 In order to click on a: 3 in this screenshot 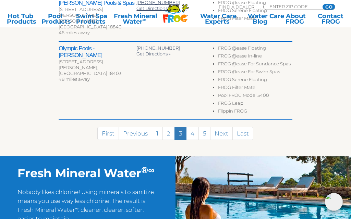, I will do `click(180, 134)`.